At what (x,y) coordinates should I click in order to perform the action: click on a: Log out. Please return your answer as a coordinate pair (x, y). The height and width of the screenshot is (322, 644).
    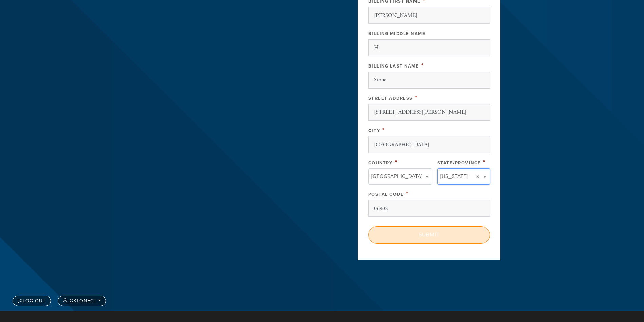
    Looking at the image, I should click on (32, 301).